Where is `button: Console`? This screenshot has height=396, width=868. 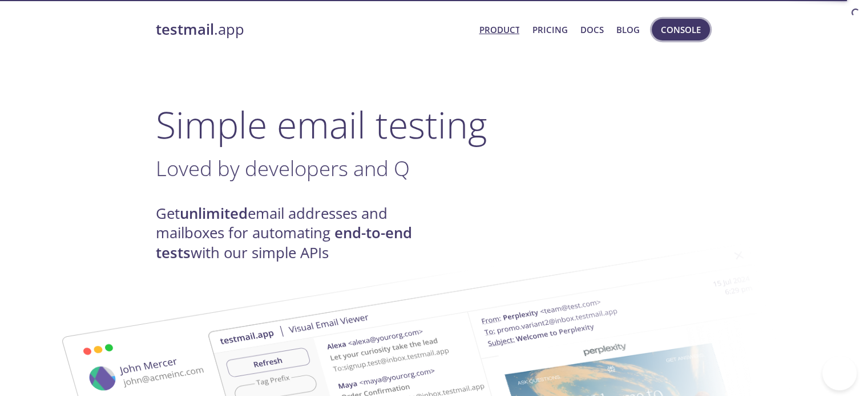
button: Console is located at coordinates (681, 29).